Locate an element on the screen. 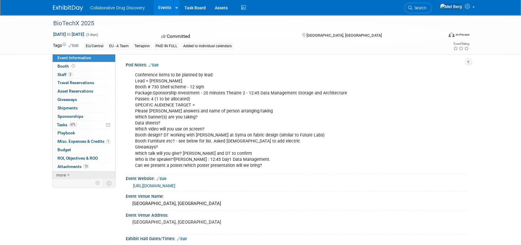 Image resolution: width=521 pixels, height=245 pixels. a: more is located at coordinates (84, 175).